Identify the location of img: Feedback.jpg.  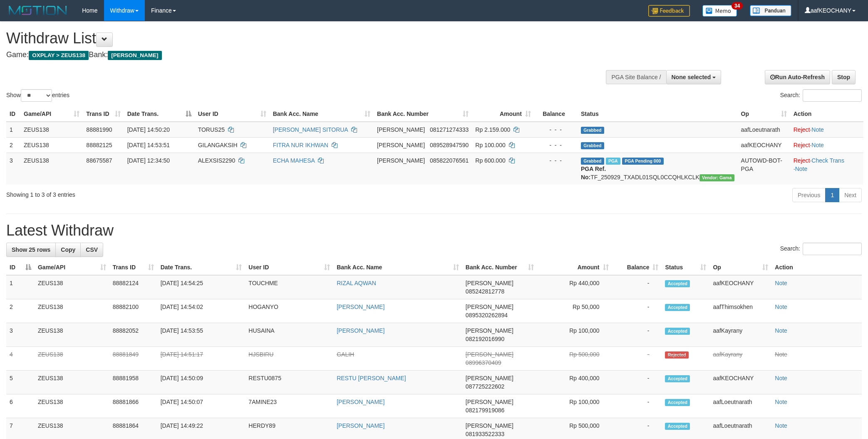
(669, 11).